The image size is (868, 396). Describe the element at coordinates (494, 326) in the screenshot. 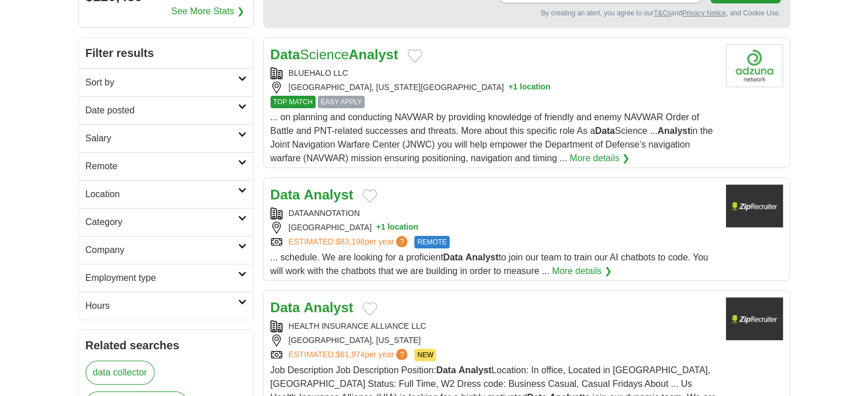

I see `div: HEALTH INSURANCE ALLIANCE LLC` at that location.